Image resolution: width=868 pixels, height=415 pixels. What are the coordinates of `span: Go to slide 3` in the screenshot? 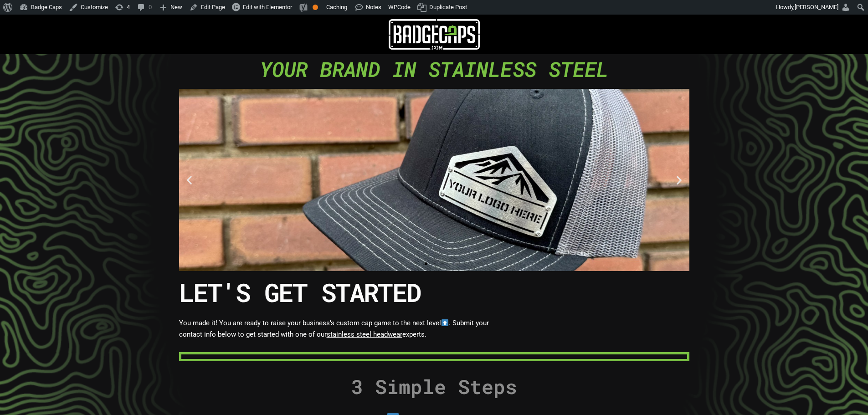 It's located at (443, 264).